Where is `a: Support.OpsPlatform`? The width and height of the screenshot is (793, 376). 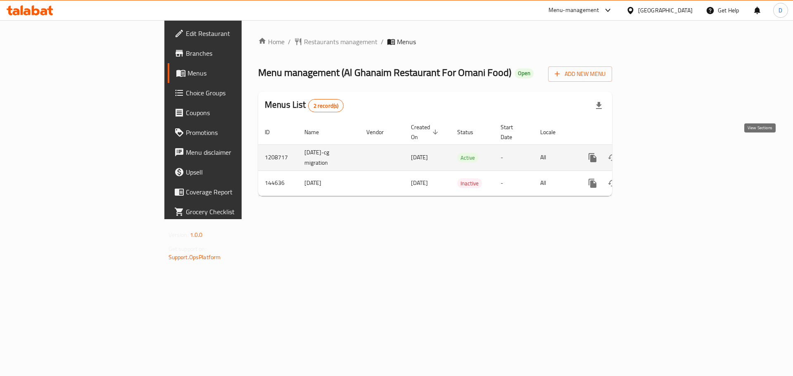 a: Support.OpsPlatform is located at coordinates (195, 257).